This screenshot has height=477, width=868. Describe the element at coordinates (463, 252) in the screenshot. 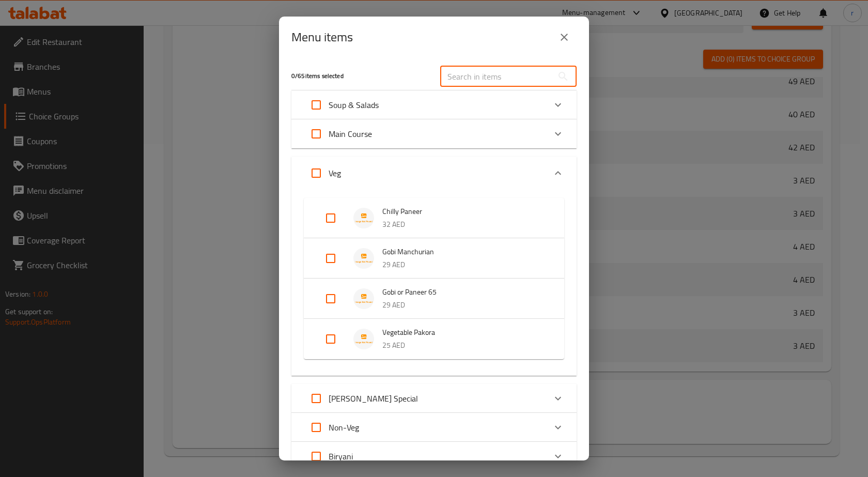

I see `span: Gobi Manchurian` at that location.